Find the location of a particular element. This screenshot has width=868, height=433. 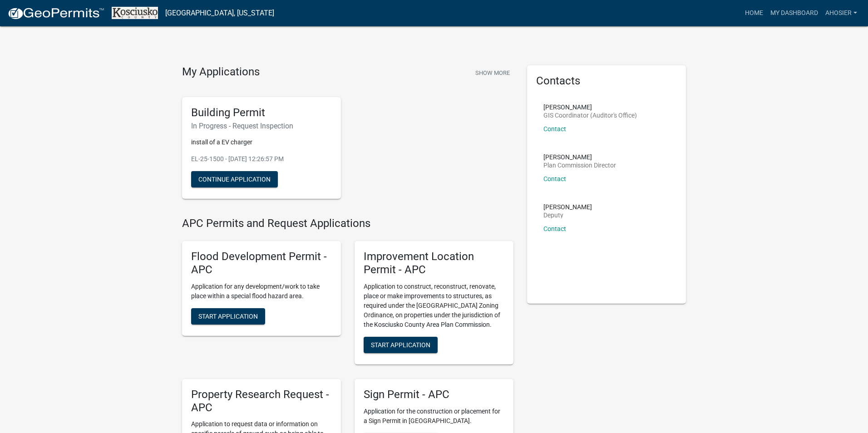

button: Continue Application is located at coordinates (235, 180).